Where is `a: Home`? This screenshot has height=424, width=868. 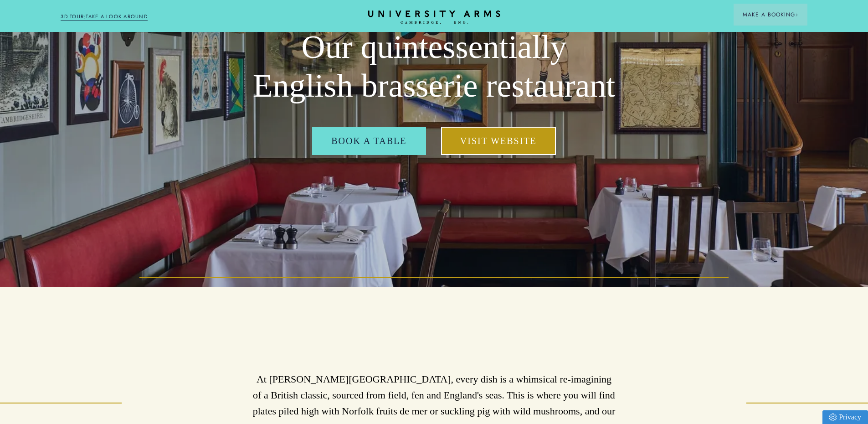
a: Home is located at coordinates (435, 17).